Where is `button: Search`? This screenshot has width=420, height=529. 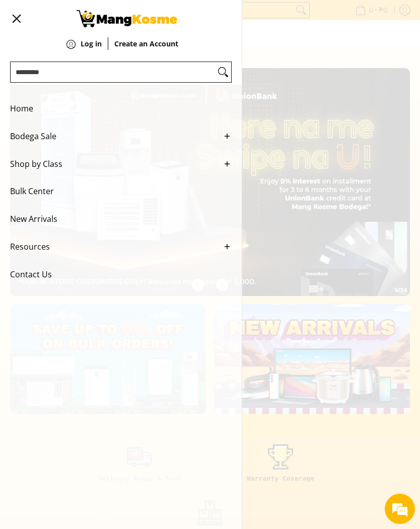 button: Search is located at coordinates (223, 72).